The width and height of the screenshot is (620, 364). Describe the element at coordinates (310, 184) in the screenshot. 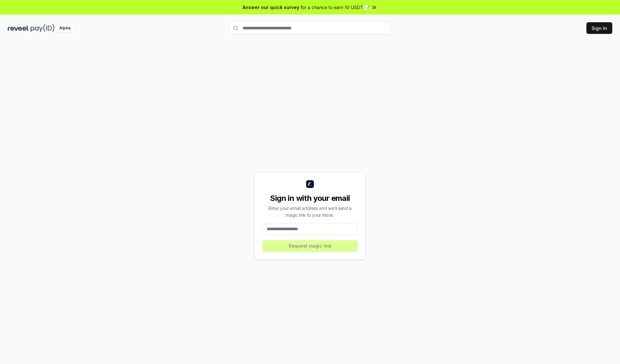

I see `img: logo_small` at that location.